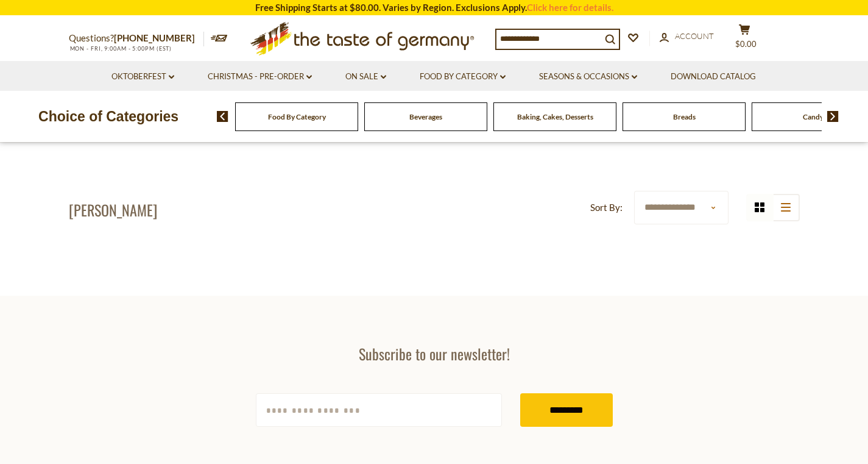 The image size is (868, 464). What do you see at coordinates (365, 77) in the screenshot?
I see `a: On Sale` at bounding box center [365, 77].